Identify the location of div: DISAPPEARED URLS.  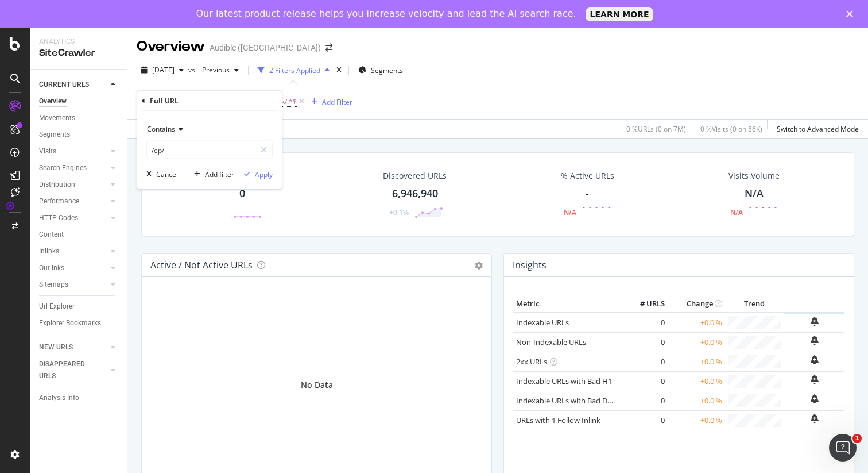
(68, 370).